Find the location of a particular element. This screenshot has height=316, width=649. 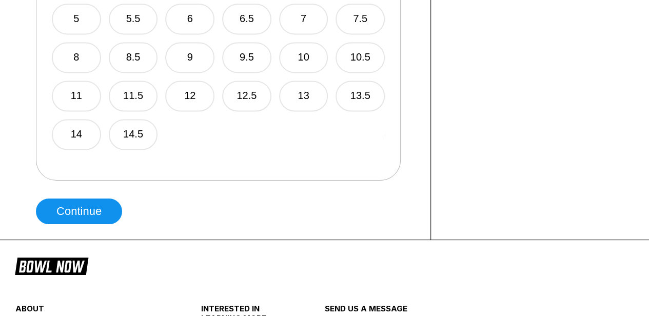

button: 8 is located at coordinates (76, 57).